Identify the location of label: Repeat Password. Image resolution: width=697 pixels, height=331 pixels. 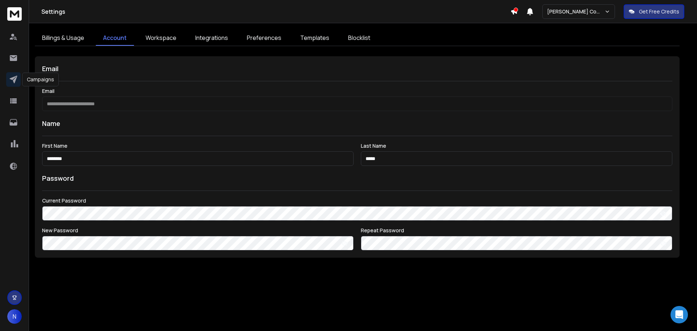
(516, 230).